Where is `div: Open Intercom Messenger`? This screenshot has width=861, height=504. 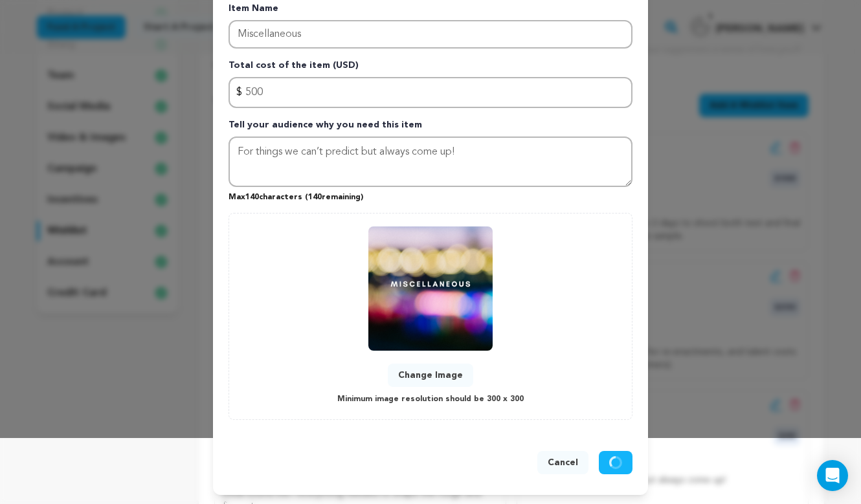
div: Open Intercom Messenger is located at coordinates (832, 475).